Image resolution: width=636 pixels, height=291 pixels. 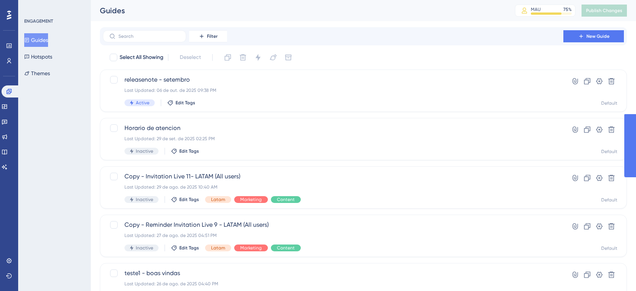 What do you see at coordinates (594, 36) in the screenshot?
I see `button: New Guide` at bounding box center [594, 36].